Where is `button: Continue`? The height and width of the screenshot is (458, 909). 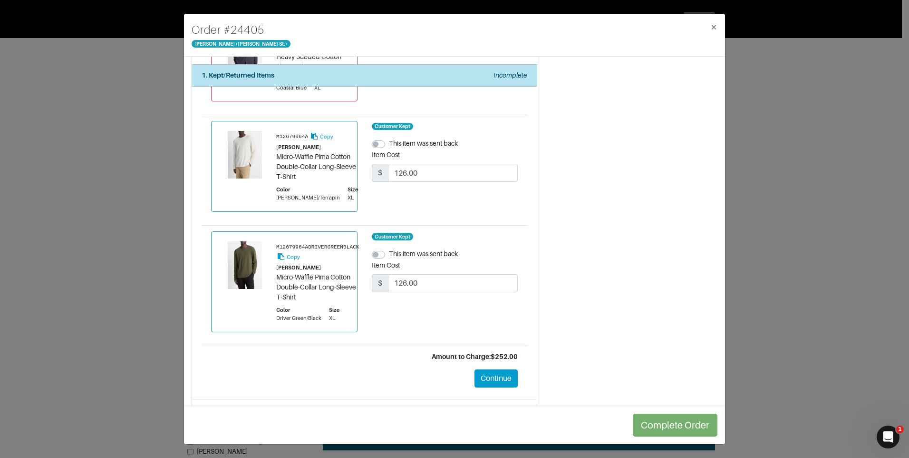
button: Continue is located at coordinates (496, 378).